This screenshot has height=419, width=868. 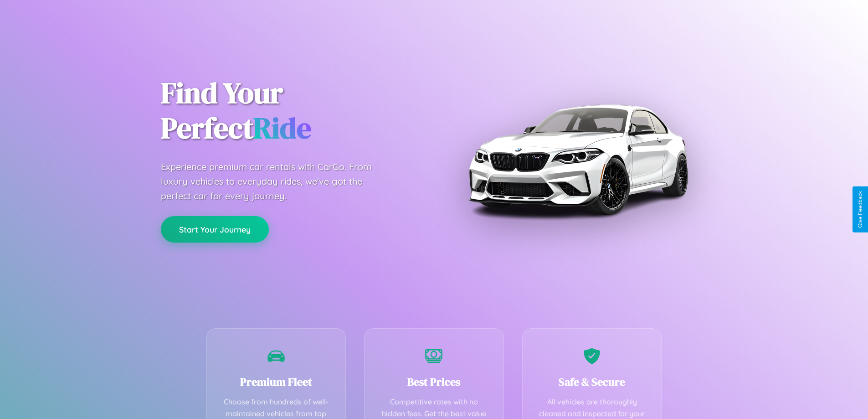 What do you see at coordinates (215, 229) in the screenshot?
I see `button: Start Your Journey` at bounding box center [215, 229].